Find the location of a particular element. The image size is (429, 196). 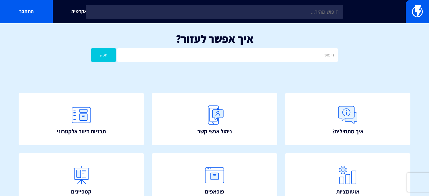

span: קמפיינים is located at coordinates (81, 192).